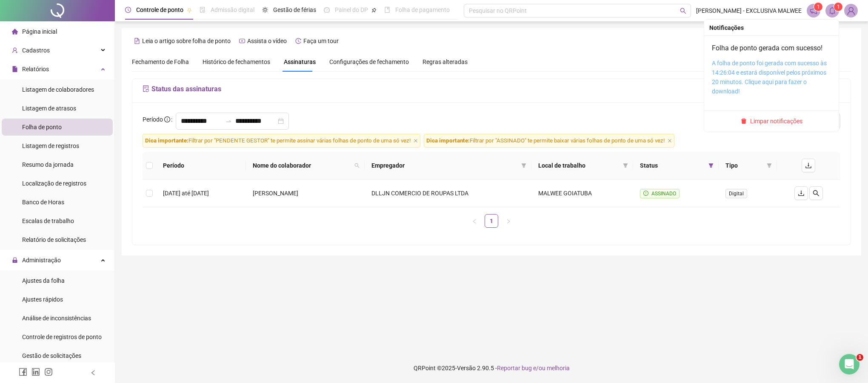 The height and width of the screenshot is (383, 868). I want to click on span: Listagem de registros, so click(50, 146).